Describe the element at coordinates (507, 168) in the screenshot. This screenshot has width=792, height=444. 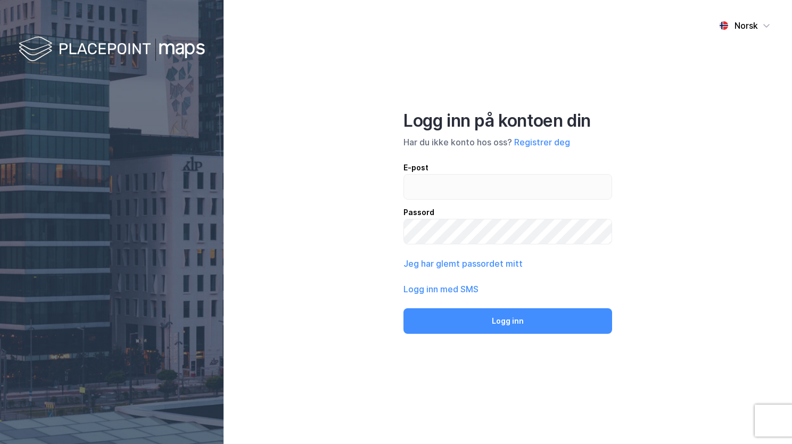
I see `div: E-post` at that location.